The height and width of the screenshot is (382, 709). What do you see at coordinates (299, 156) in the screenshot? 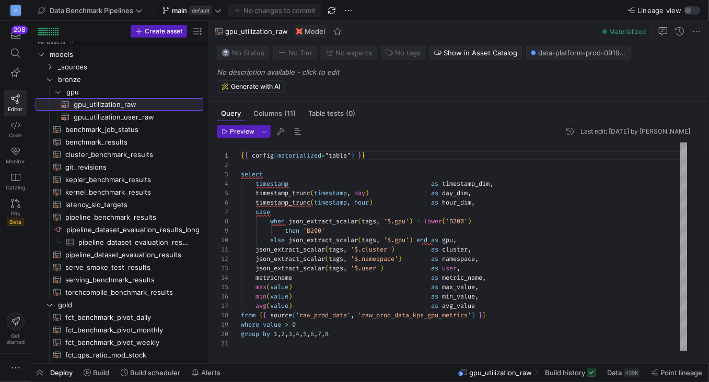
I see `span: materialized` at bounding box center [299, 156].